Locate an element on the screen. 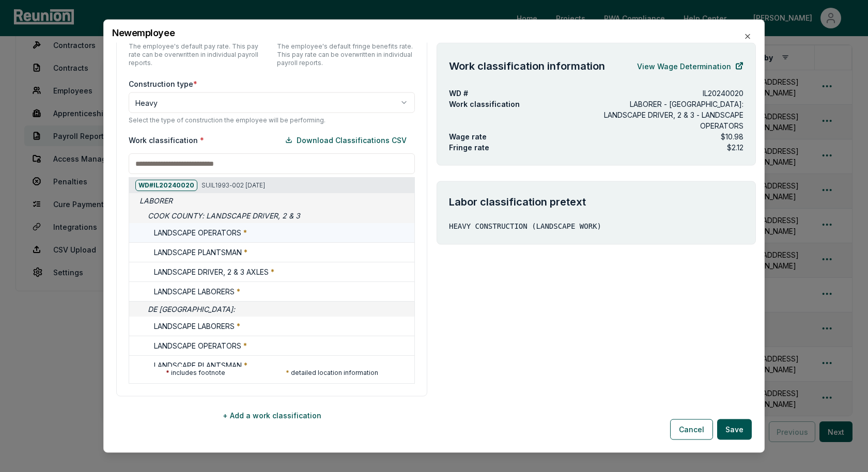 The image size is (868, 472). p: includes footnote is located at coordinates (195, 375).